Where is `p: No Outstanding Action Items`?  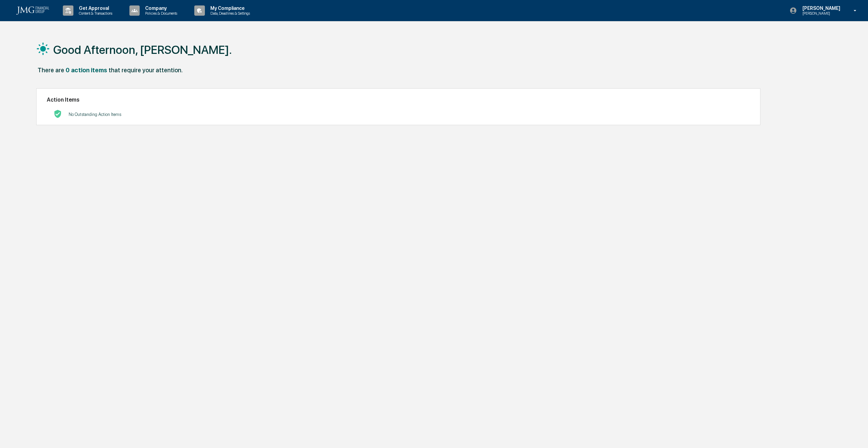 p: No Outstanding Action Items is located at coordinates (95, 115).